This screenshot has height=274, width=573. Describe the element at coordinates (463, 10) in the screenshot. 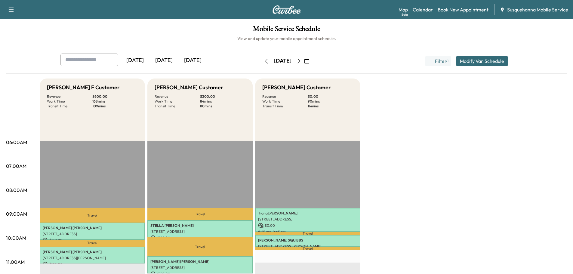

I see `a: Book New Appointment` at that location.